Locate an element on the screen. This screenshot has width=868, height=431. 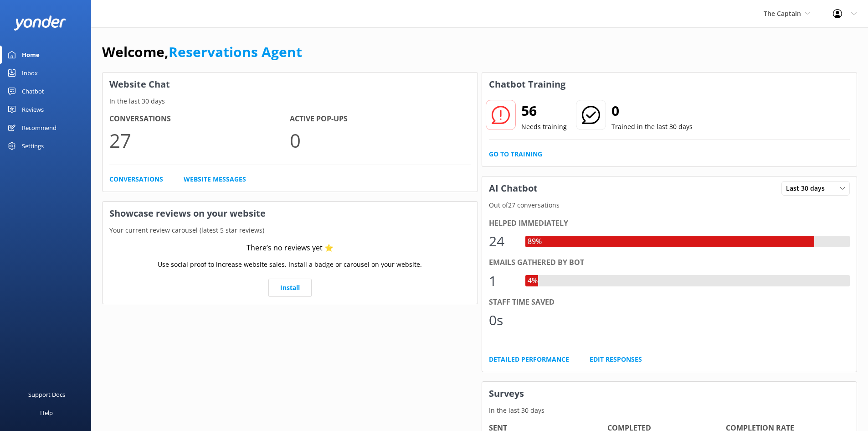
h3: Surveys is located at coordinates (670, 394).